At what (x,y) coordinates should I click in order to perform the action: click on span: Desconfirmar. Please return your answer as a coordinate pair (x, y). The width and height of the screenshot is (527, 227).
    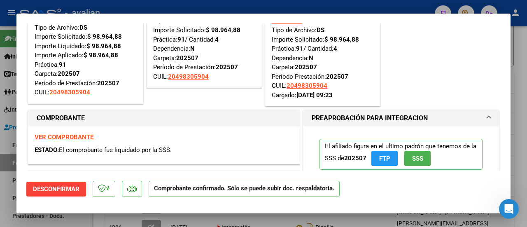
    Looking at the image, I should click on (56, 189).